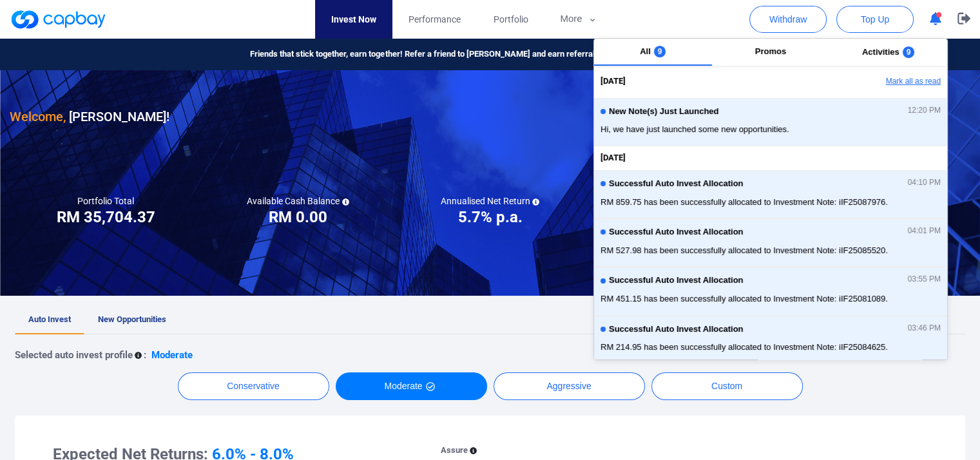 Image resolution: width=980 pixels, height=460 pixels. Describe the element at coordinates (878, 82) in the screenshot. I see `button: Mark all as read` at that location.